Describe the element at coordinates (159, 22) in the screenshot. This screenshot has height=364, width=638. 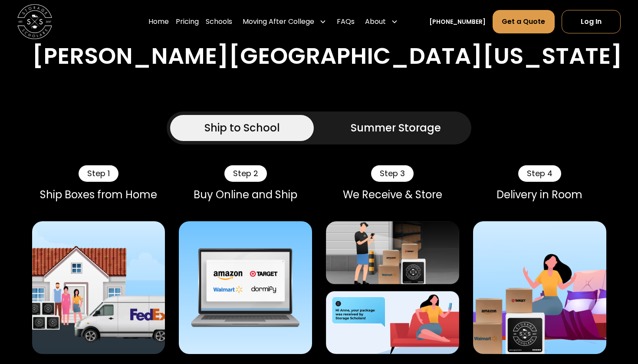
I see `a: Home` at that location.